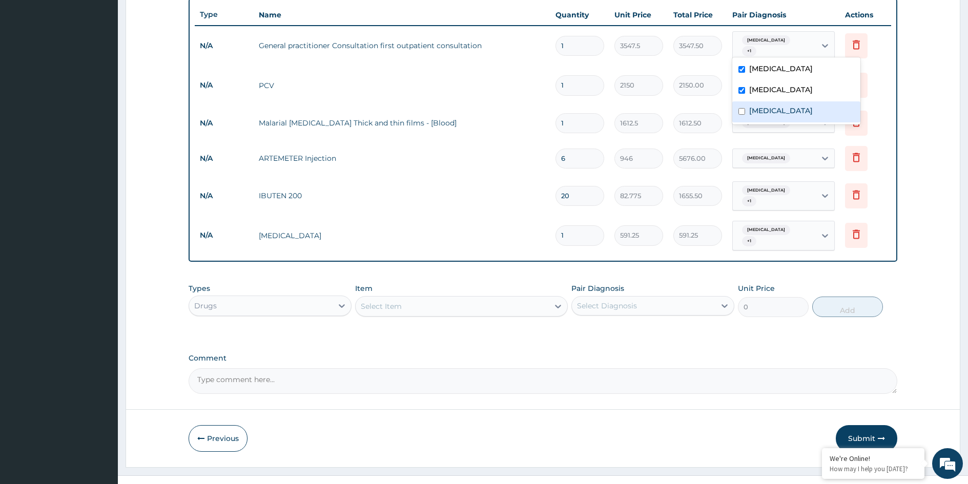  Describe the element at coordinates (364, 288) in the screenshot. I see `label: Item` at that location.